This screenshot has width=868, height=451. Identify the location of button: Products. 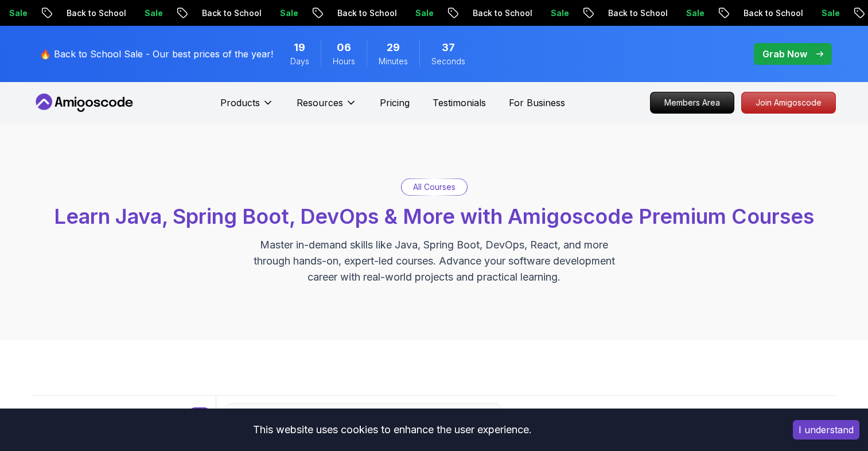
(247, 107).